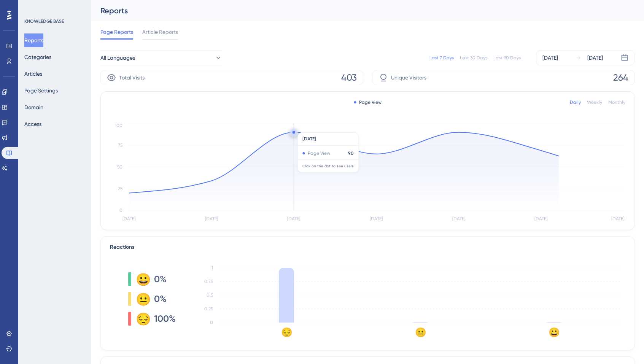 The width and height of the screenshot is (644, 364). What do you see at coordinates (118, 58) in the screenshot?
I see `span: All Languages` at bounding box center [118, 58].